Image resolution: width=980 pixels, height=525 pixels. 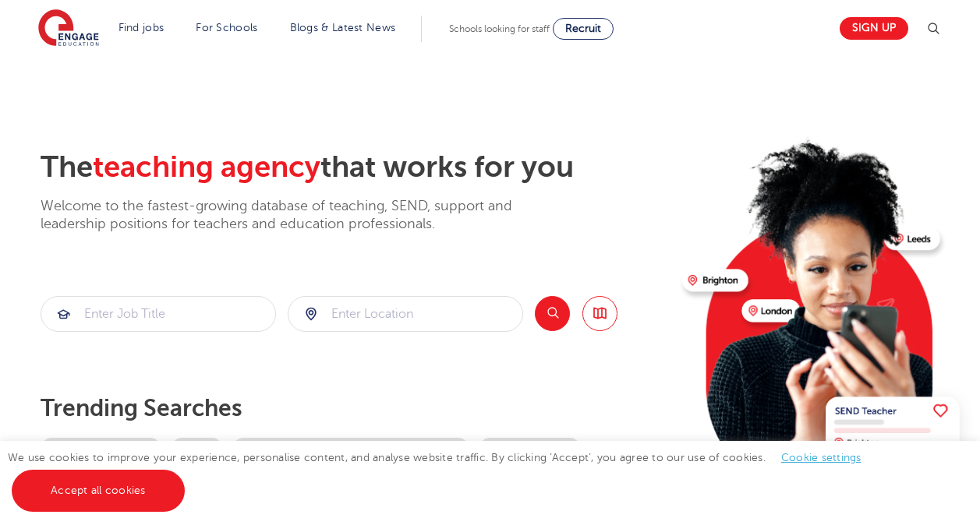 What do you see at coordinates (530, 449) in the screenshot?
I see `a: Register with us` at bounding box center [530, 449].